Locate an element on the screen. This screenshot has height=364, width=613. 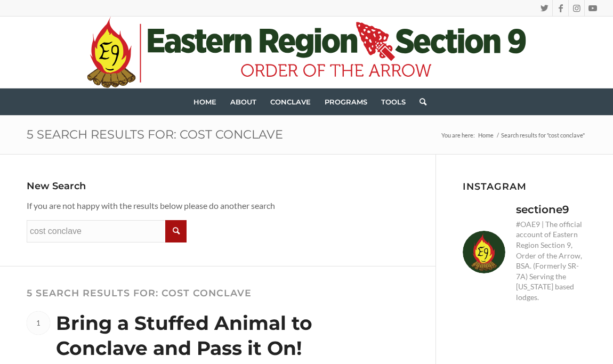
a: 5 search results for: cost conclave is located at coordinates (155, 135).